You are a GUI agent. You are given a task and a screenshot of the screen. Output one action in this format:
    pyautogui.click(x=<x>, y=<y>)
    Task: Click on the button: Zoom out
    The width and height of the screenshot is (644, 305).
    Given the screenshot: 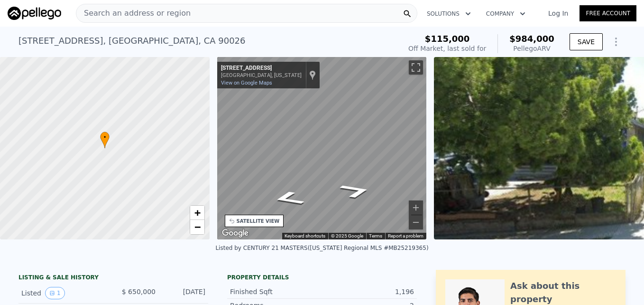 What is the action you would take?
    pyautogui.click(x=416, y=222)
    